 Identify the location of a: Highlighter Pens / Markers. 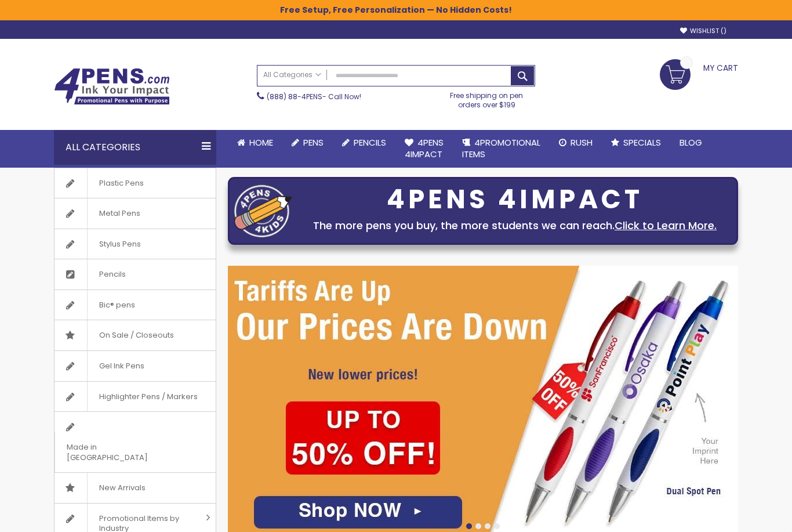
(135, 397).